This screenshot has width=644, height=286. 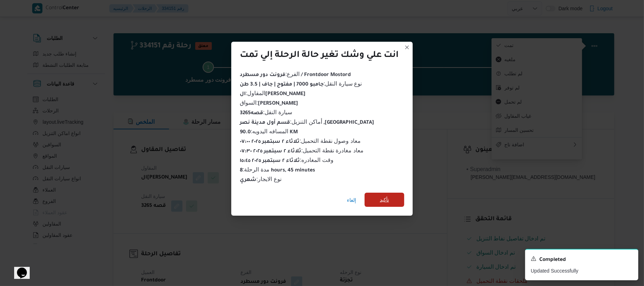 I want to click on b: جامبو 7000 | مفتوح | جاف | 3.5 طن, so click(x=281, y=85).